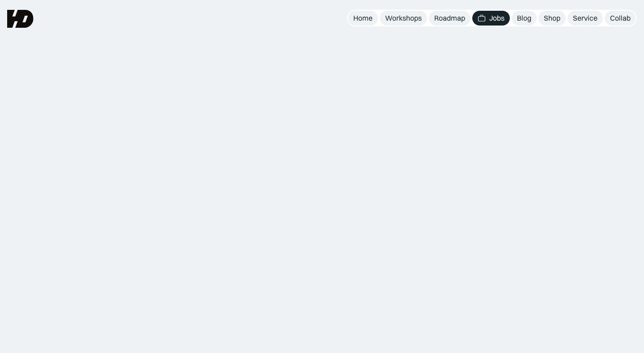  I want to click on a: Jobs, so click(491, 18).